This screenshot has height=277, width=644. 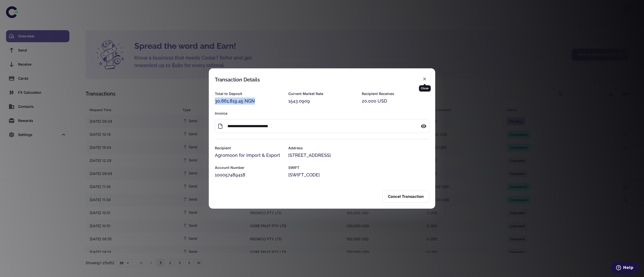 I want to click on span: Help, so click(x=17, y=6).